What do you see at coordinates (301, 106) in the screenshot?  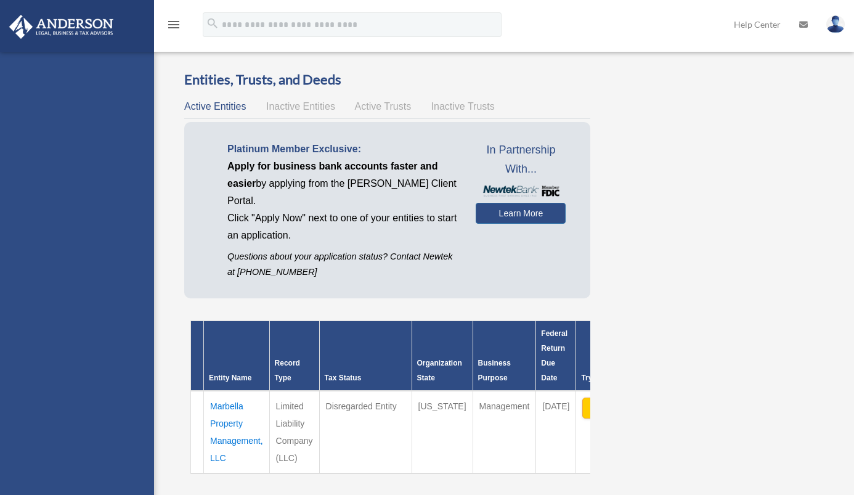 I see `span: Inactive Entities` at bounding box center [301, 106].